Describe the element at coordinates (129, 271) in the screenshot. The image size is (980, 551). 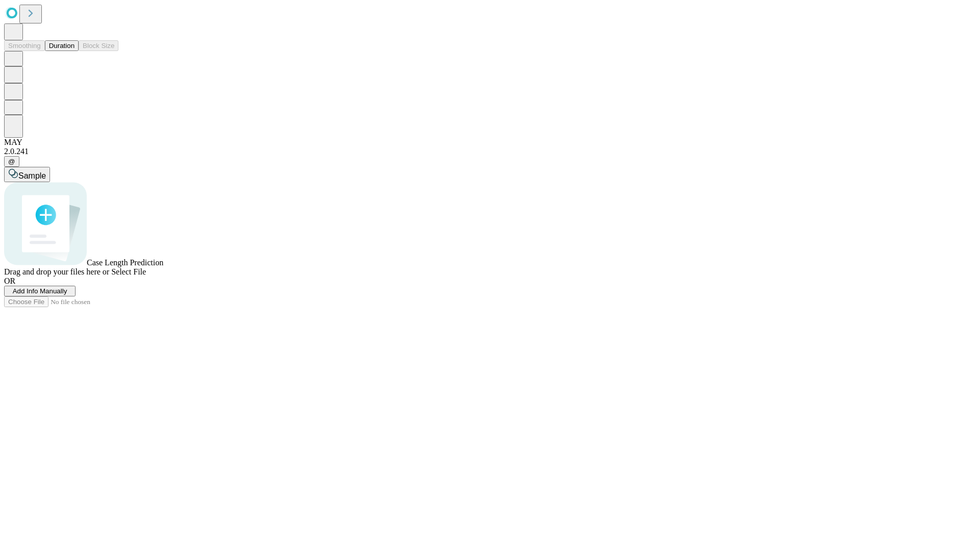
I see `span: Select File` at that location.